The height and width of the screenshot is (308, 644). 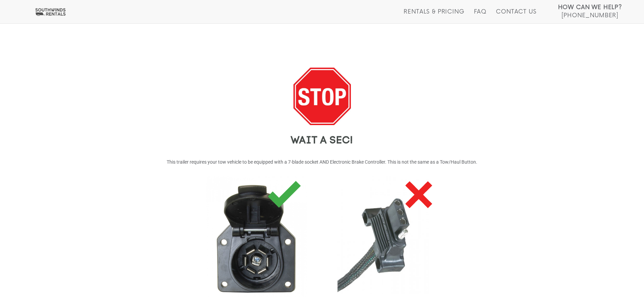 I want to click on h2: WAIT A SEC!, so click(x=322, y=141).